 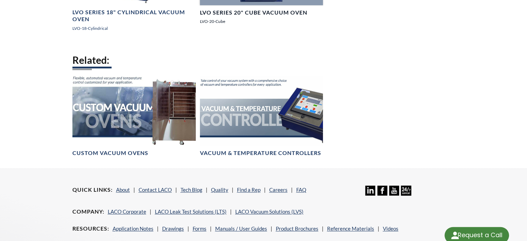 What do you see at coordinates (263, 60) in the screenshot?
I see `h2: Related:` at bounding box center [263, 60].